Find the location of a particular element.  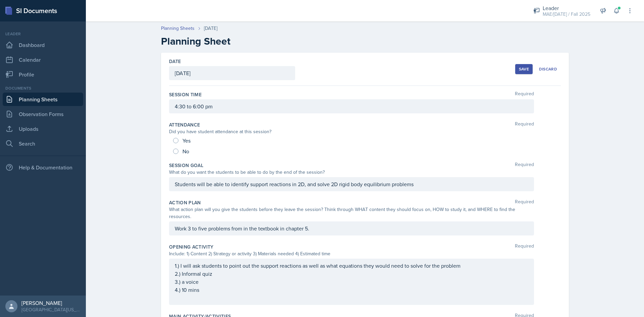

p: 3.) a voice is located at coordinates (352, 282).